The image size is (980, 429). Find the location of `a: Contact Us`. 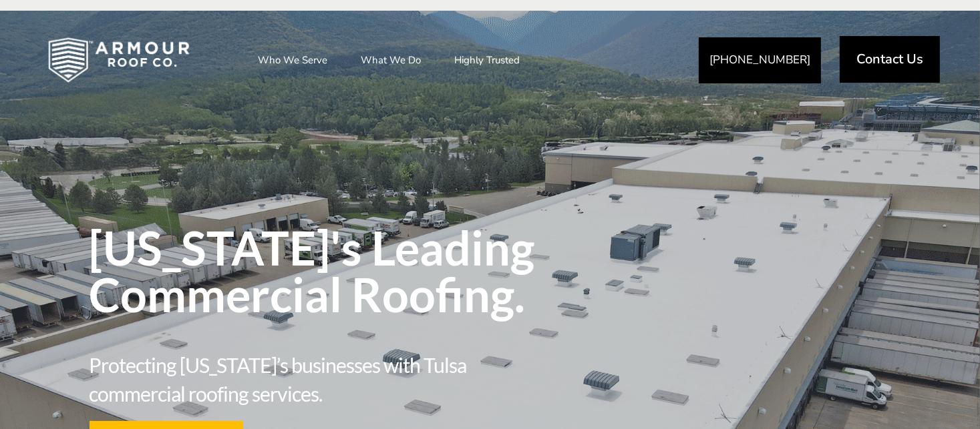

a: Contact Us is located at coordinates (890, 59).